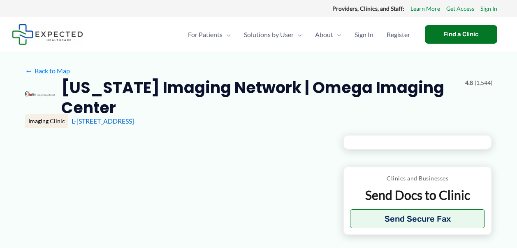 This screenshot has height=248, width=517. Describe the element at coordinates (209, 35) in the screenshot. I see `a: For PatientsMenu Toggle` at that location.